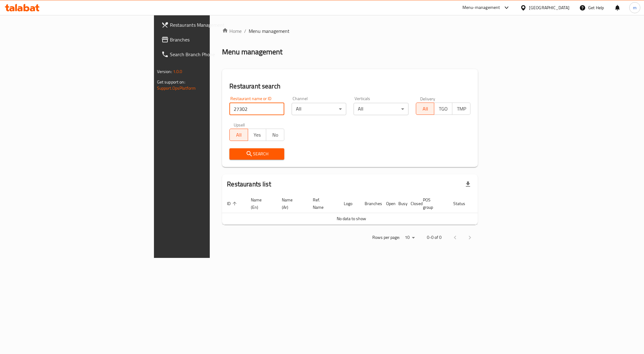  What do you see at coordinates (177, 71) in the screenshot?
I see `span: 1.0.0` at bounding box center [177, 71].